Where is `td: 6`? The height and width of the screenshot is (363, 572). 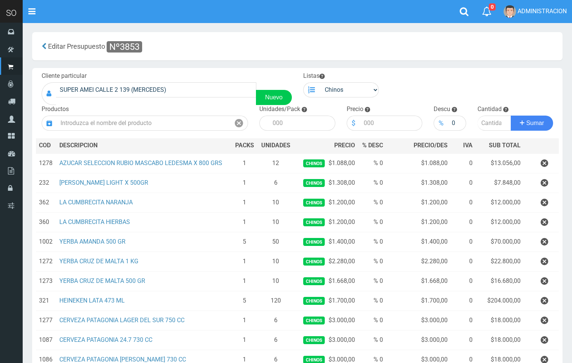 td: 6 is located at coordinates (276, 321).